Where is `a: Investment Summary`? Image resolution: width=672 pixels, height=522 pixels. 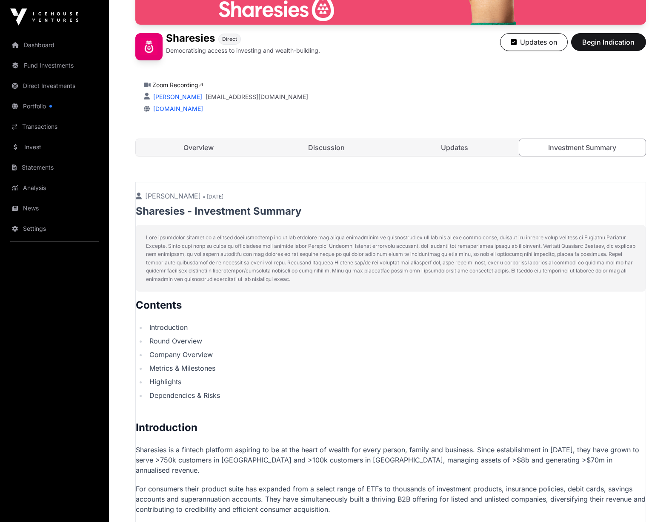
a: Investment Summary is located at coordinates (582, 148).